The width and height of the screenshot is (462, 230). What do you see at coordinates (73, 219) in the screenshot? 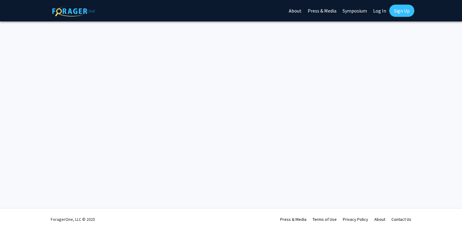
I see `div: ForagerOne, LLC © 2025` at bounding box center [73, 219].